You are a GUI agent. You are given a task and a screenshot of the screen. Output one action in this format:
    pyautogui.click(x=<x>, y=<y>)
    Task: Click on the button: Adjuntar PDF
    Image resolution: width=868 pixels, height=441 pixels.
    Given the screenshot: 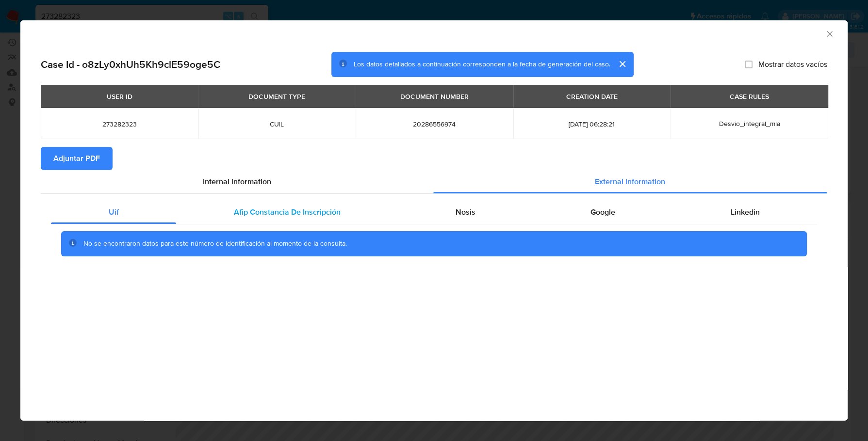 What is the action you would take?
    pyautogui.click(x=77, y=159)
    